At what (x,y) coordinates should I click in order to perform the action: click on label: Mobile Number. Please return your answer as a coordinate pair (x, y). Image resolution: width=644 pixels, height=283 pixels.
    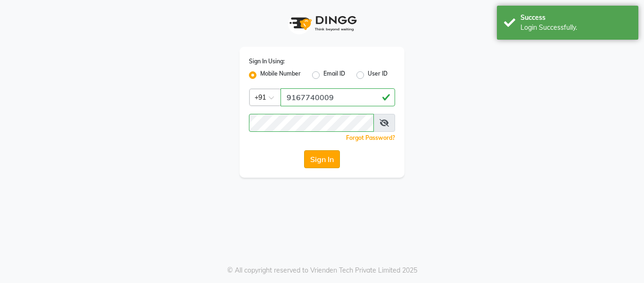
    Looking at the image, I should click on (280, 75).